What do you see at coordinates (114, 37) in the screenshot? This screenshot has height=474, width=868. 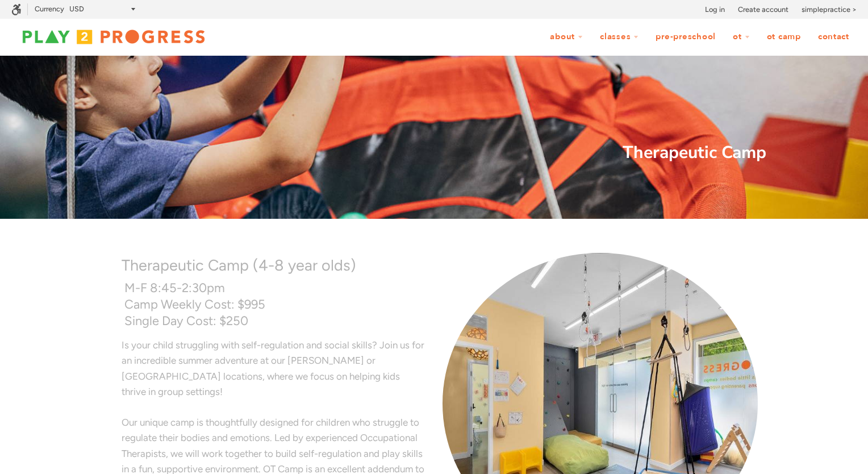 I see `img: Play2Progress logo` at bounding box center [114, 37].